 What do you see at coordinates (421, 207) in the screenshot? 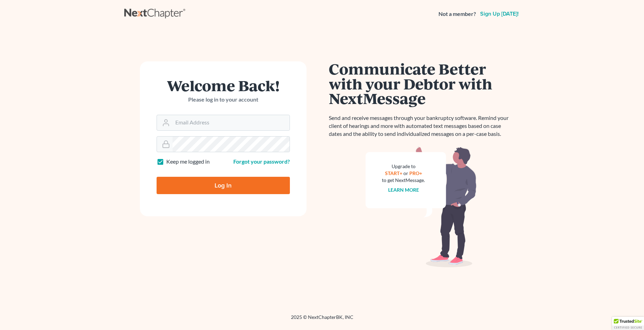
I see `img: nextmessage_bg-59042aed3d76b12b5cd301f8e5b87938c9018125f34e5fa2b7a6b67550977c72.svg` at bounding box center [421, 207].